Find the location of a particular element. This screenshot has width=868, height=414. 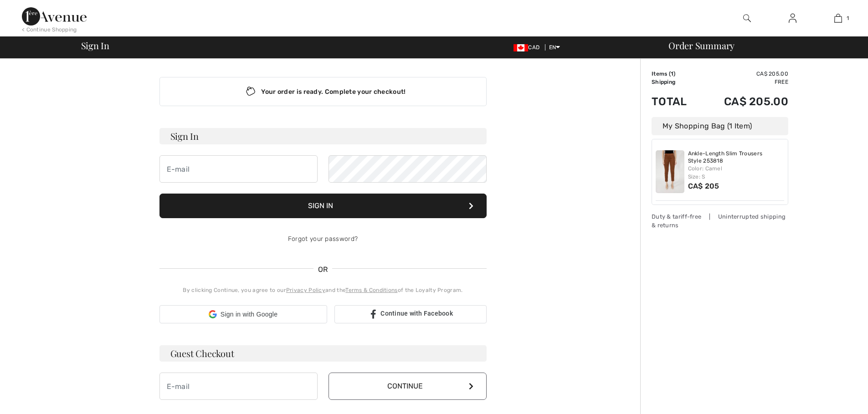

div: Color: Camel Size: S is located at coordinates (736, 172).